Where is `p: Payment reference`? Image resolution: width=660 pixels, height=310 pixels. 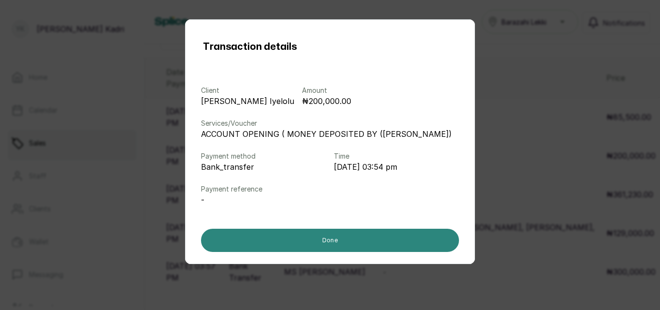 p: Payment reference is located at coordinates (330, 189).